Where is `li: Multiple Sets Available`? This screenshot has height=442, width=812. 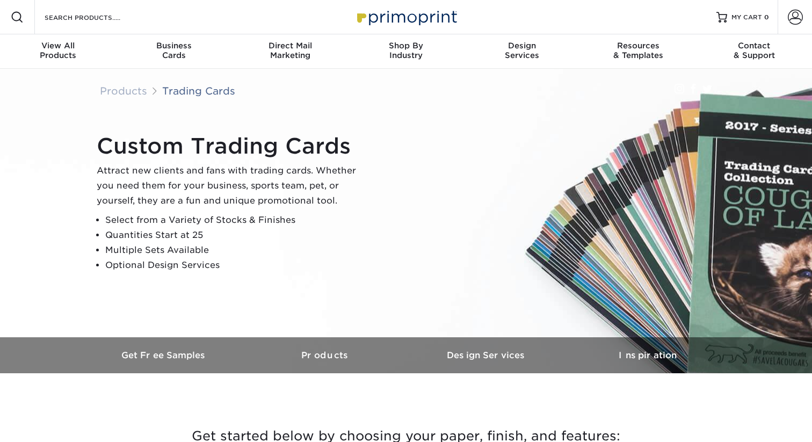
li: Multiple Sets Available is located at coordinates (235, 250).